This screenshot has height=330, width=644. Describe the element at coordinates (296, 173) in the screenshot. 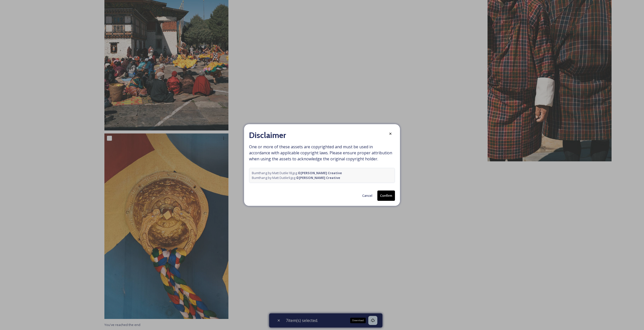

I see `span: Bumthang by Matt Dutile18.jpg` at that location.